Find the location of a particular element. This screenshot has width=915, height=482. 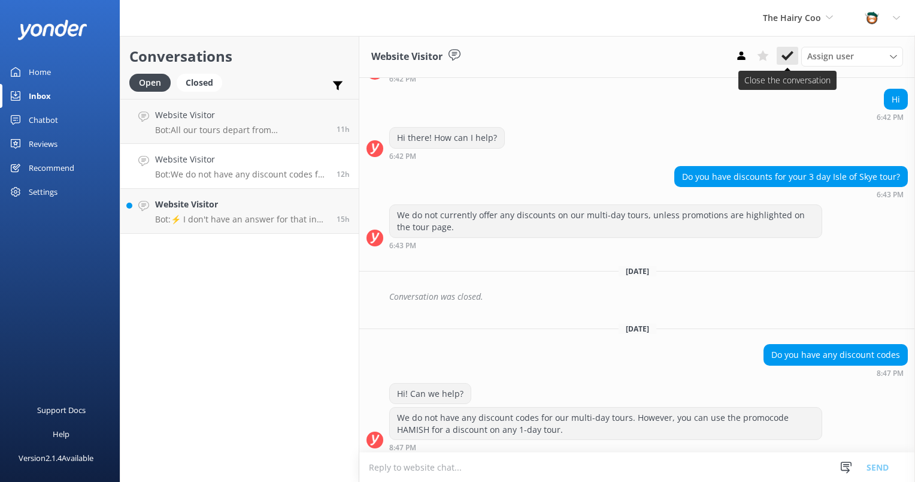

div: Home is located at coordinates (40, 72).